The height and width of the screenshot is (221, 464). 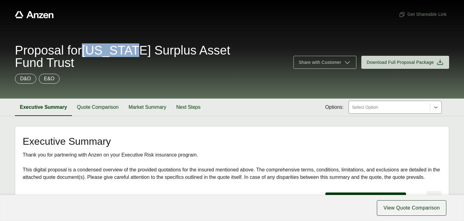 What do you see at coordinates (49, 79) in the screenshot?
I see `p: E&O` at bounding box center [49, 79].